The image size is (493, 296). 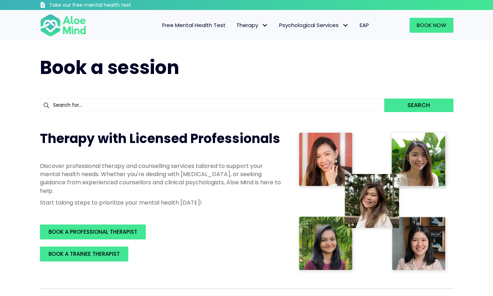 I want to click on a: TherapyTherapy: submenu, so click(x=252, y=25).